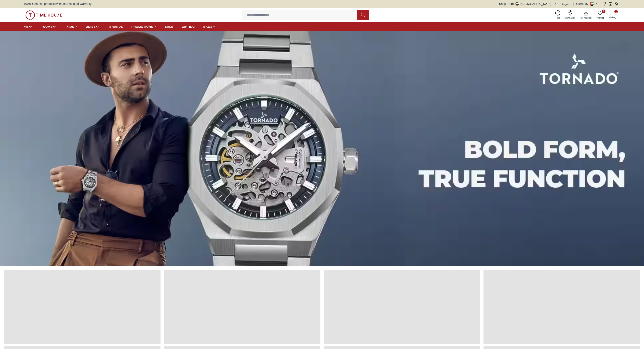 The height and width of the screenshot is (350, 644). Describe the element at coordinates (611, 4) in the screenshot. I see `a: Instagram` at that location.